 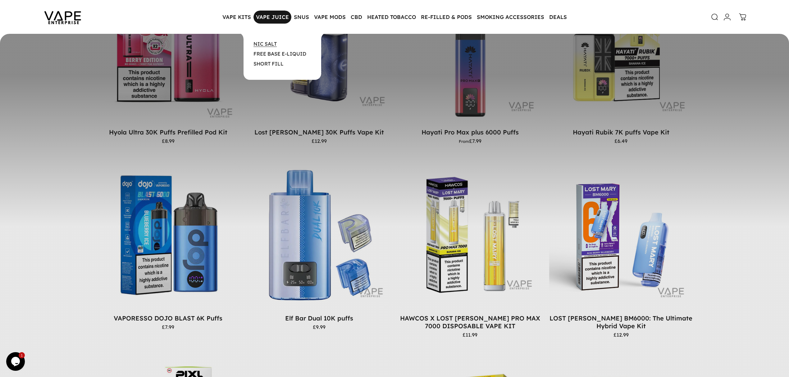 I want to click on a: DEALS, so click(x=558, y=17).